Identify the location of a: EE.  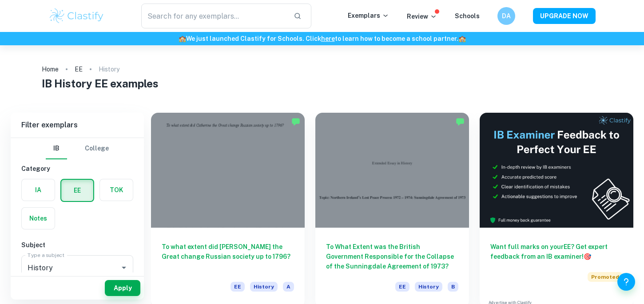
(78, 69).